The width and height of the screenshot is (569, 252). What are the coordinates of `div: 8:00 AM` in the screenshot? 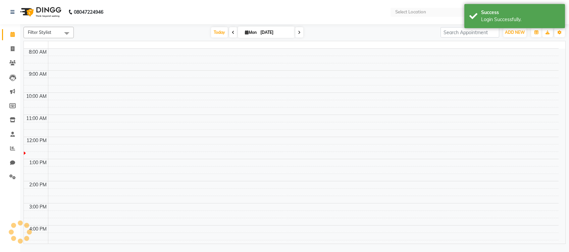 It's located at (38, 52).